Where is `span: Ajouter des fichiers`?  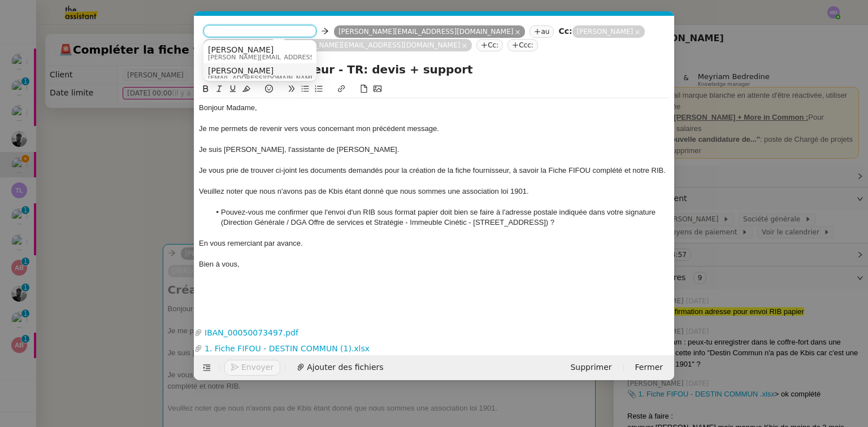 span: Ajouter des fichiers is located at coordinates (344, 367).